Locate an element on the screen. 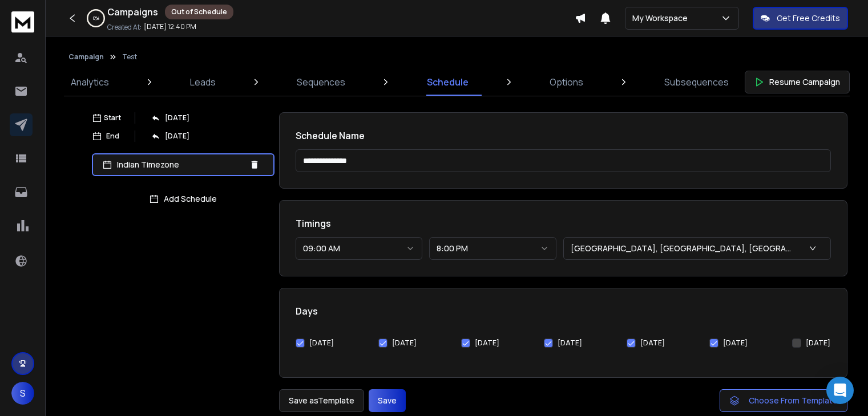  button: Save is located at coordinates (387, 401).